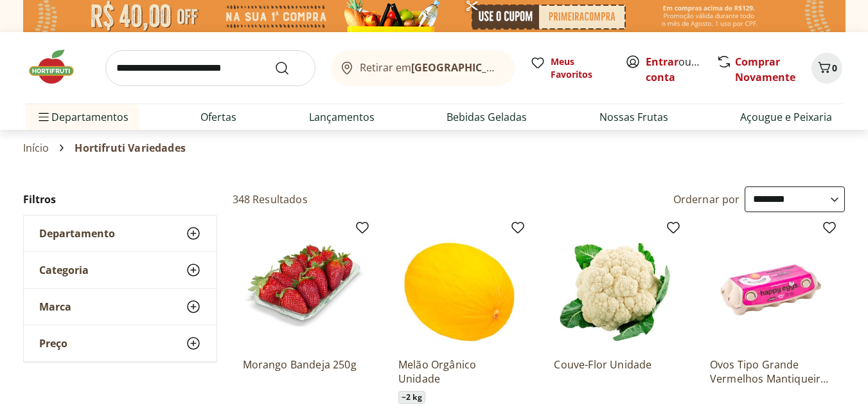  Describe the element at coordinates (120, 343) in the screenshot. I see `button: Preço` at that location.